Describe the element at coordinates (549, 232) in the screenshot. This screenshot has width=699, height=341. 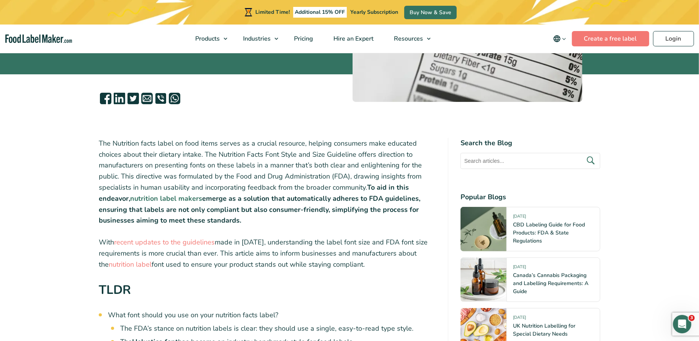
I see `a: CBD Labeling Guide for Food Products: FDA & State Regulations` at that location.